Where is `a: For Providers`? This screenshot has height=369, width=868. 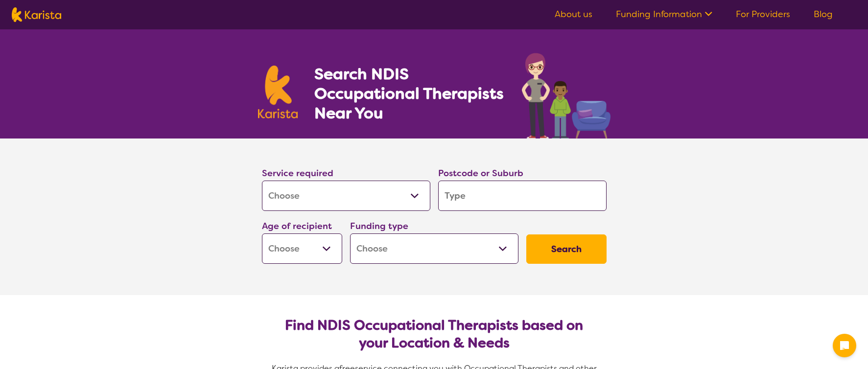
a: For Providers is located at coordinates (763, 15).